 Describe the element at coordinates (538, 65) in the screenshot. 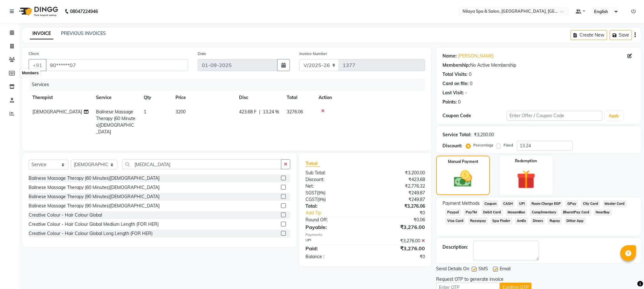

I see `div: No Active Membership` at that location.